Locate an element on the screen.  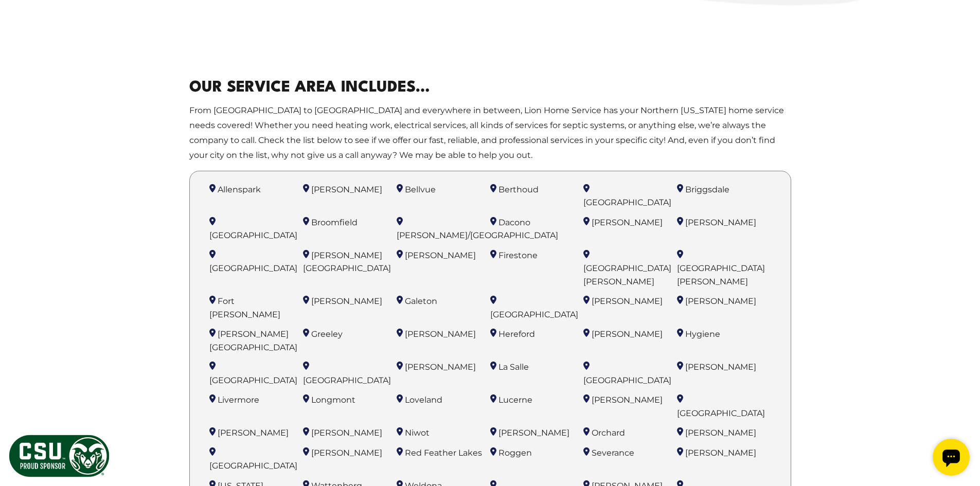
span: Loveland is located at coordinates (423, 400).